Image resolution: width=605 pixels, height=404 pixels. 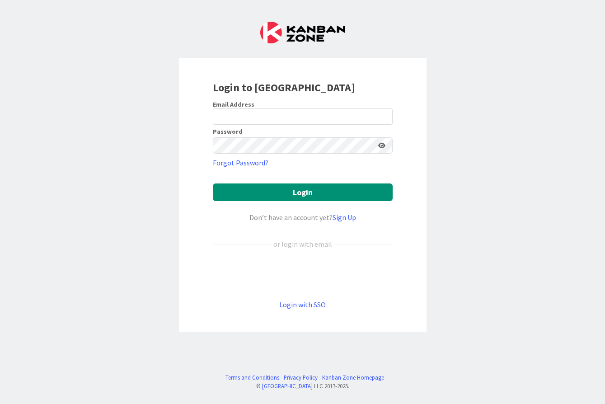 I want to click on a: Forgot Password?, so click(x=241, y=163).